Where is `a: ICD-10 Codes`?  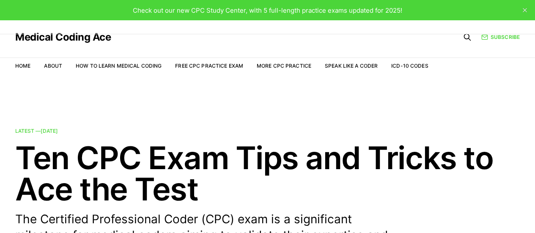 a: ICD-10 Codes is located at coordinates (409, 66).